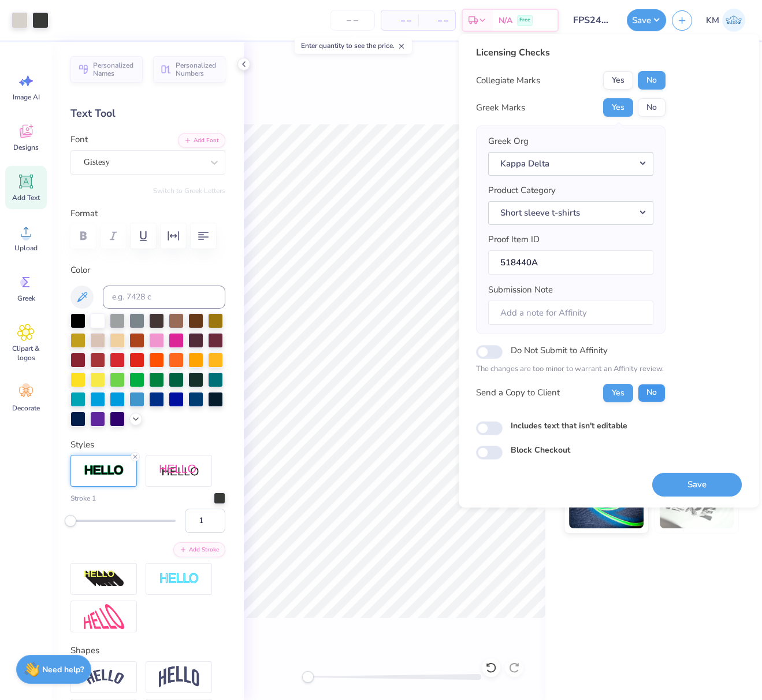 The width and height of the screenshot is (762, 700). Describe the element at coordinates (104, 470) in the screenshot. I see `img: Stroke` at that location.